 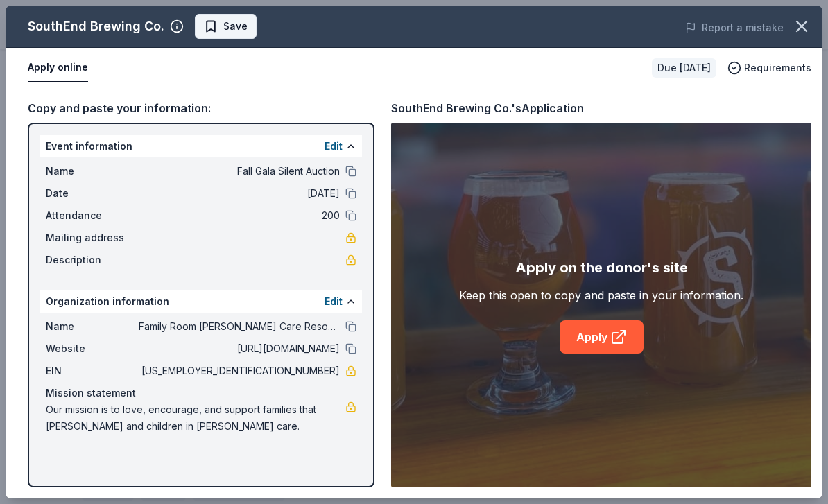 What do you see at coordinates (93, 238) in the screenshot?
I see `span: Mailing address` at bounding box center [93, 238].